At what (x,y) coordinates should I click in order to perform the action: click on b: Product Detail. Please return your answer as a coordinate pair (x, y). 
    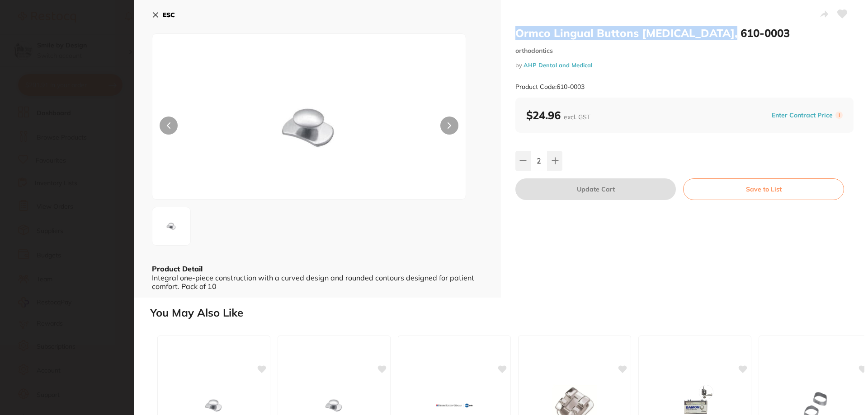
    Looking at the image, I should click on (177, 268).